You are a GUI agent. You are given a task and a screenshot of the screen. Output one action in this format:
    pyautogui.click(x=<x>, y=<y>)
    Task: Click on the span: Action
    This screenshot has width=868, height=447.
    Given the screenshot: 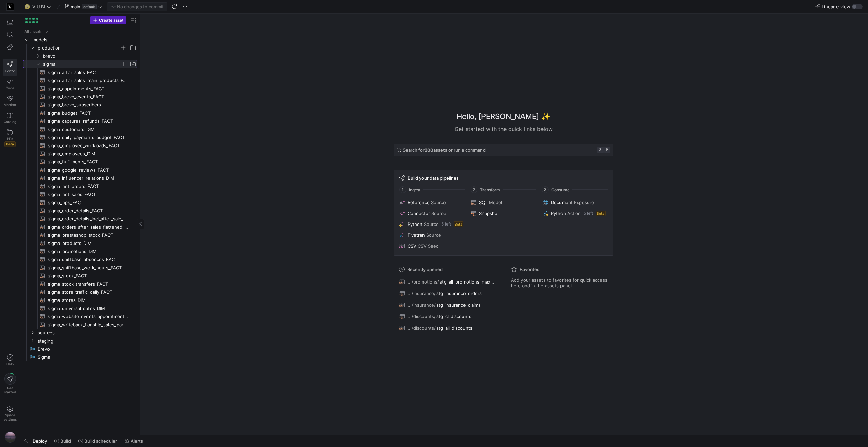 What is the action you would take?
    pyautogui.click(x=574, y=213)
    